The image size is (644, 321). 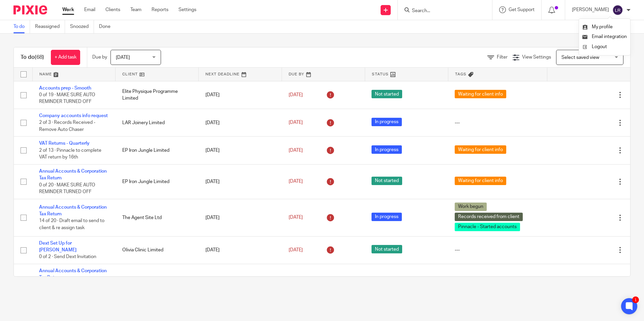 What do you see at coordinates (65, 57) in the screenshot?
I see `a: + Add task` at bounding box center [65, 57].